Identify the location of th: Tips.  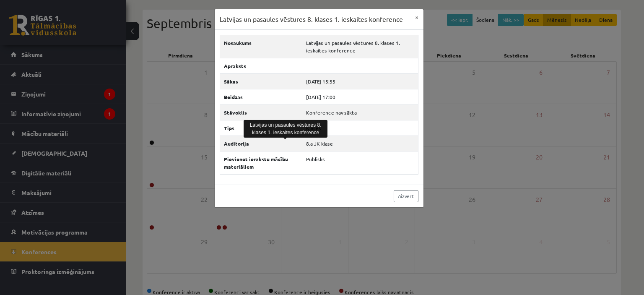
(261, 128).